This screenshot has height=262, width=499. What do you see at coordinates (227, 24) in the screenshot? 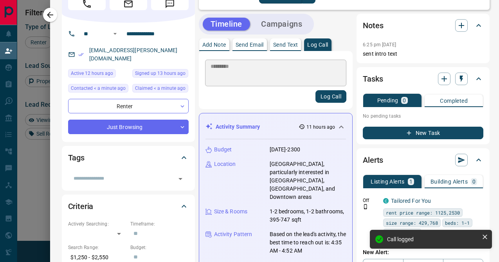
I see `button: Timeline` at bounding box center [227, 24].